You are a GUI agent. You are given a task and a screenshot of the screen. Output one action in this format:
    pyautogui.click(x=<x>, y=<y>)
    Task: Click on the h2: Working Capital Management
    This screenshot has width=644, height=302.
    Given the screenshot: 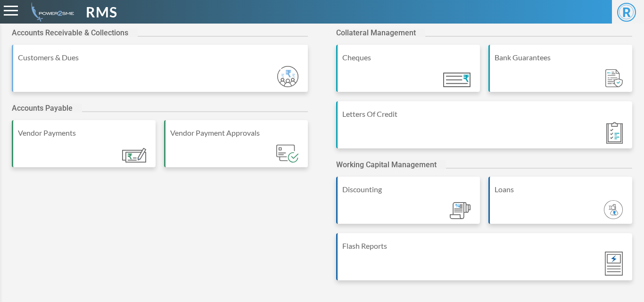 What is the action you would take?
    pyautogui.click(x=391, y=164)
    